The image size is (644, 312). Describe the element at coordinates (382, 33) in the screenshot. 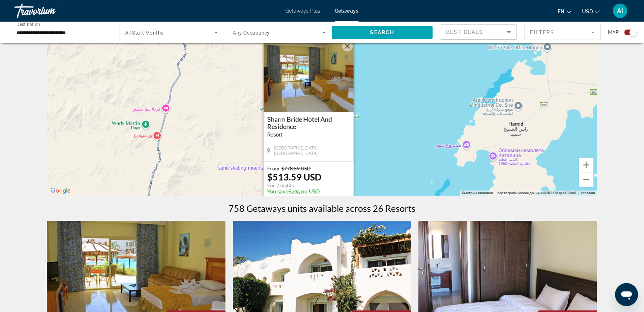

I see `button: Search` at that location.